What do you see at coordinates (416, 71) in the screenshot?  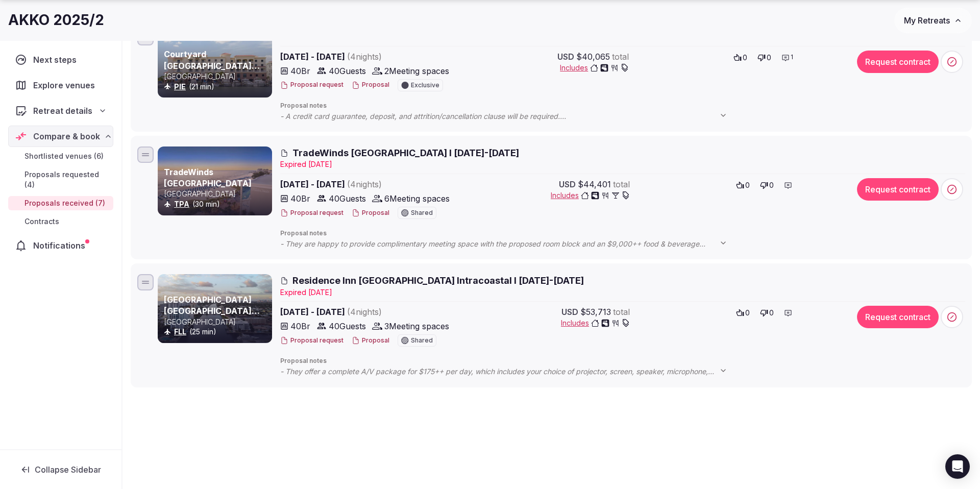 I see `span: 2 Meeting spaces` at bounding box center [416, 71].